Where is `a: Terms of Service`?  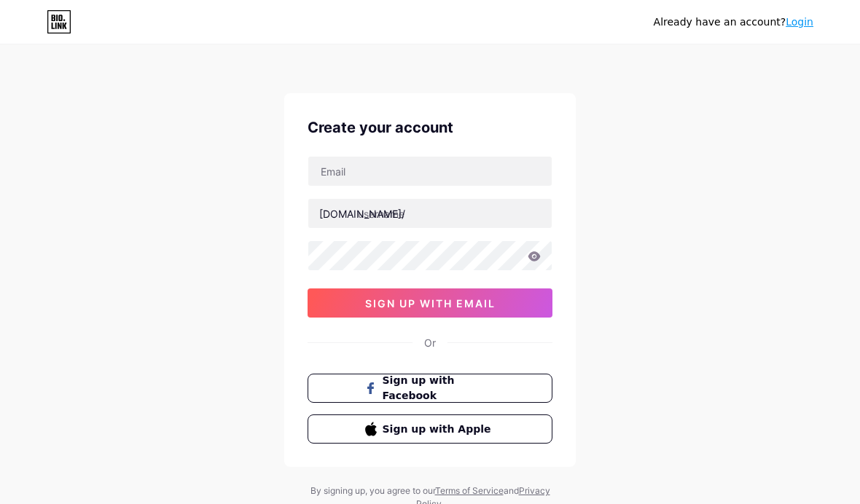
a: Terms of Service is located at coordinates (470, 490).